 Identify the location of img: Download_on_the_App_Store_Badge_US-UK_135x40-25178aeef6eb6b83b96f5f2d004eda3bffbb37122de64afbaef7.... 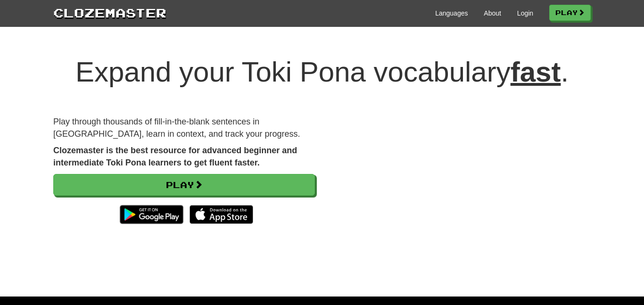
(221, 215).